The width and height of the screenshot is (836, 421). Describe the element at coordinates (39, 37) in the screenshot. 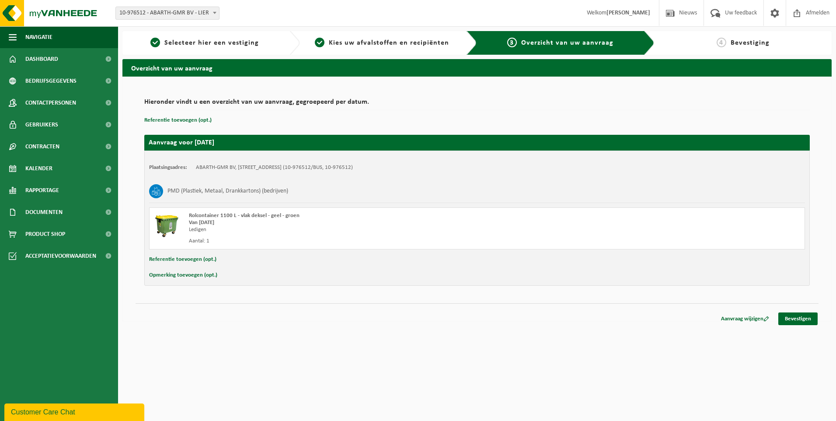

I see `span: Navigatie` at that location.